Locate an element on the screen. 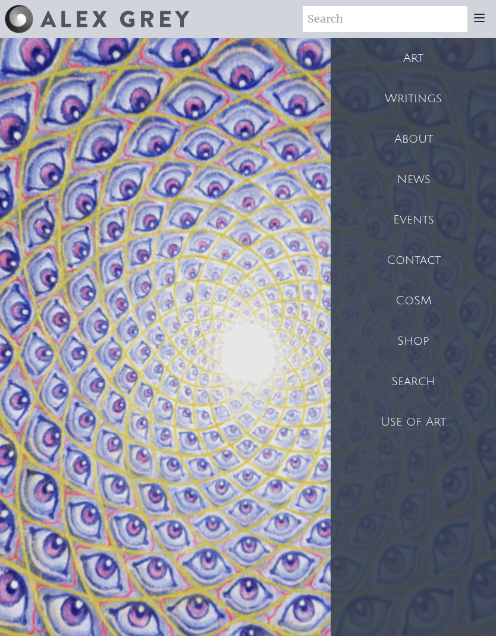  a: News is located at coordinates (413, 180).